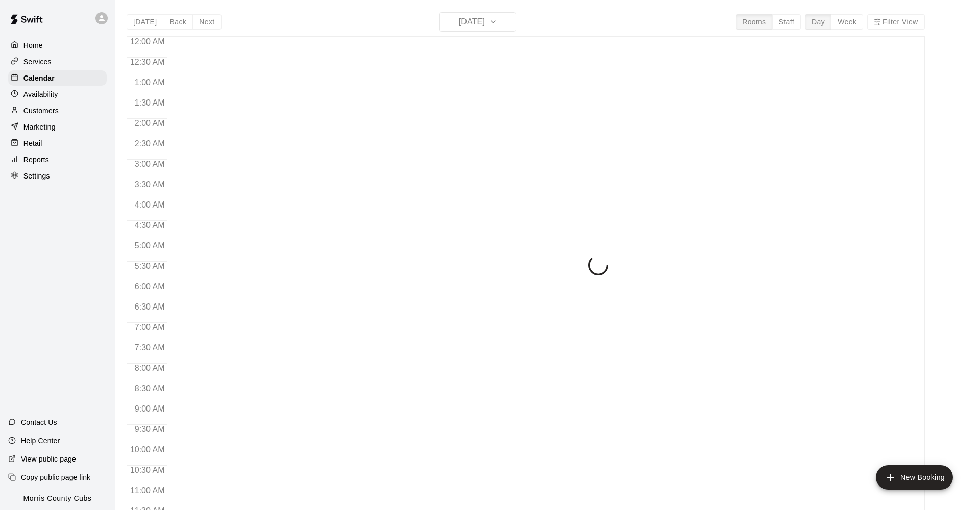 The image size is (980, 510). I want to click on a: Home, so click(57, 45).